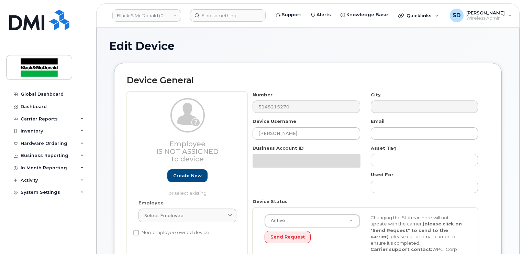 Image resolution: width=523 pixels, height=254 pixels. I want to click on a: Create new, so click(187, 175).